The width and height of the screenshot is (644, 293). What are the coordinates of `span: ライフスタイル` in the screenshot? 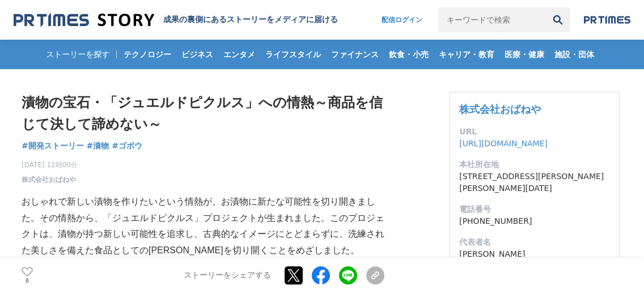 It's located at (293, 54).